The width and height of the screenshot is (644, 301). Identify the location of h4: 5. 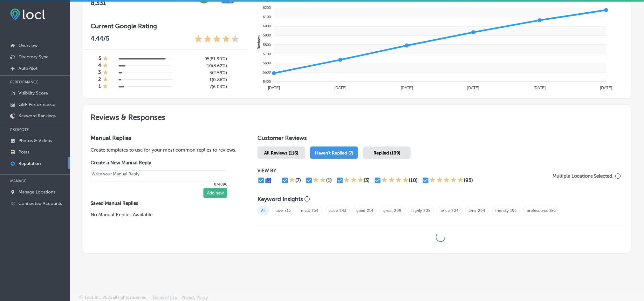
(100, 59).